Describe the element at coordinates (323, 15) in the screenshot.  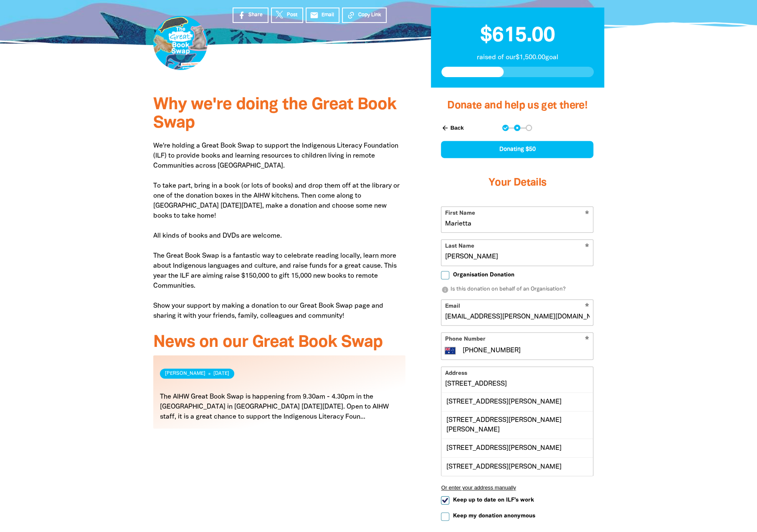
I see `a: emailEmail` at that location.